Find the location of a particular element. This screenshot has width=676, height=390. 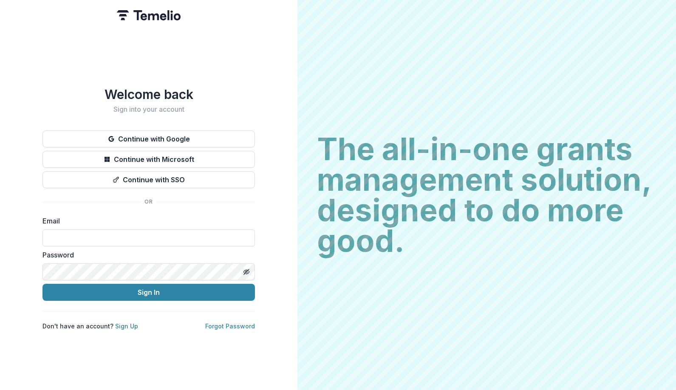

a: Sign Up is located at coordinates (127, 326).